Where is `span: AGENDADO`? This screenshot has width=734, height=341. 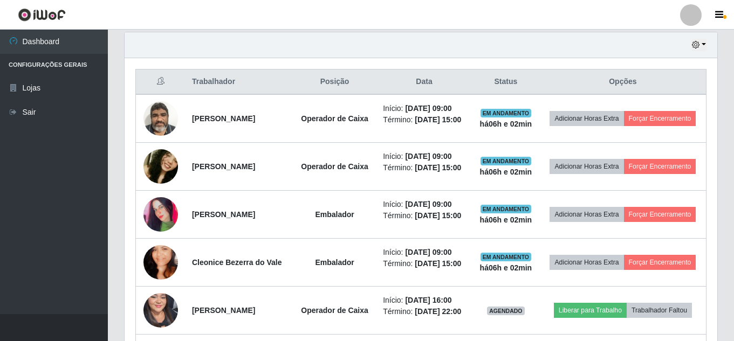
span: AGENDADO is located at coordinates (506, 311).